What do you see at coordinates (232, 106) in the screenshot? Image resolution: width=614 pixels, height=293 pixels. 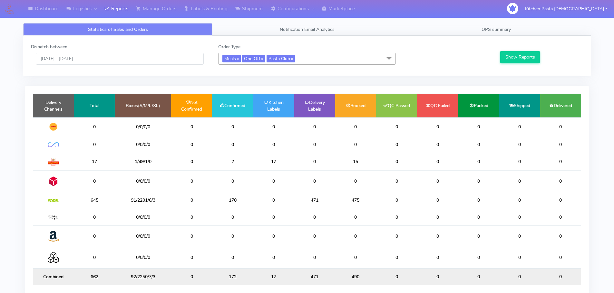 I see `td: Confirmed` at bounding box center [232, 106].